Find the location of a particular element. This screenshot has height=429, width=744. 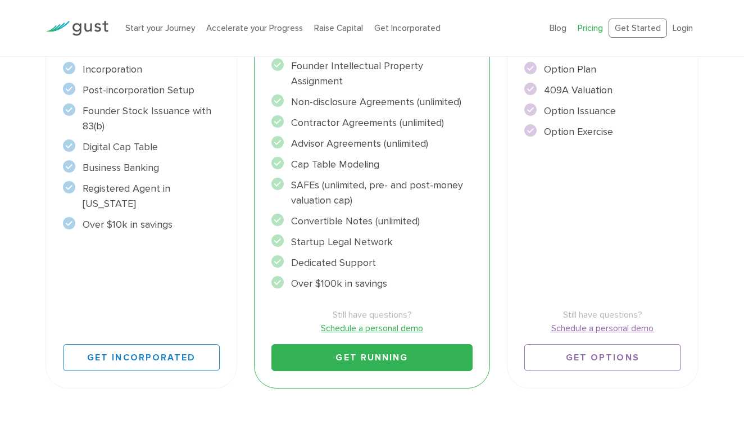

li: SAFEs (unlimited, pre- and post-money valuation cap) is located at coordinates (371, 193).